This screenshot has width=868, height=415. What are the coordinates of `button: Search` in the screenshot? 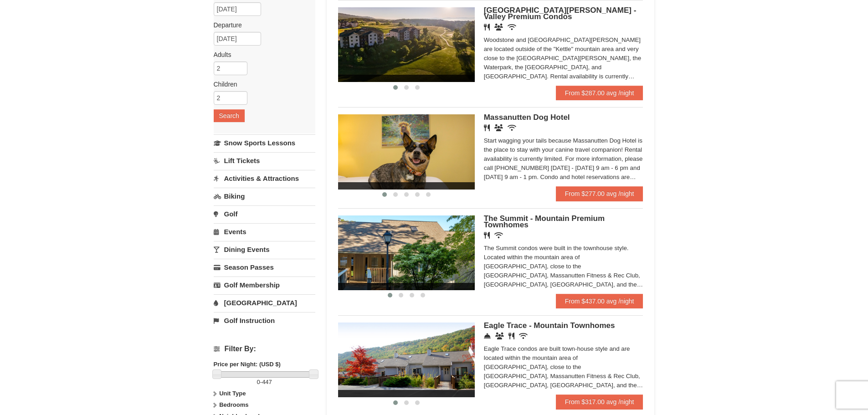 It's located at (229, 116).